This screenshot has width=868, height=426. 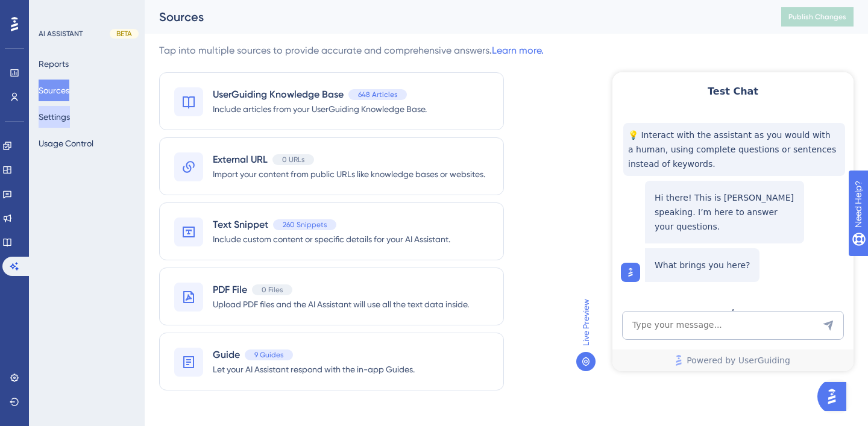 I want to click on div: Tap into multiple sources to provide accurate and comprehensive answers., so click(x=352, y=50).